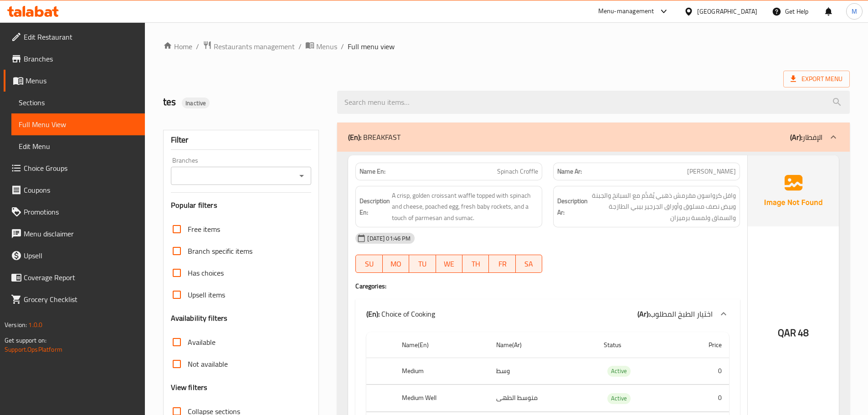  Describe the element at coordinates (78, 124) in the screenshot. I see `a: Full Menu View` at that location.